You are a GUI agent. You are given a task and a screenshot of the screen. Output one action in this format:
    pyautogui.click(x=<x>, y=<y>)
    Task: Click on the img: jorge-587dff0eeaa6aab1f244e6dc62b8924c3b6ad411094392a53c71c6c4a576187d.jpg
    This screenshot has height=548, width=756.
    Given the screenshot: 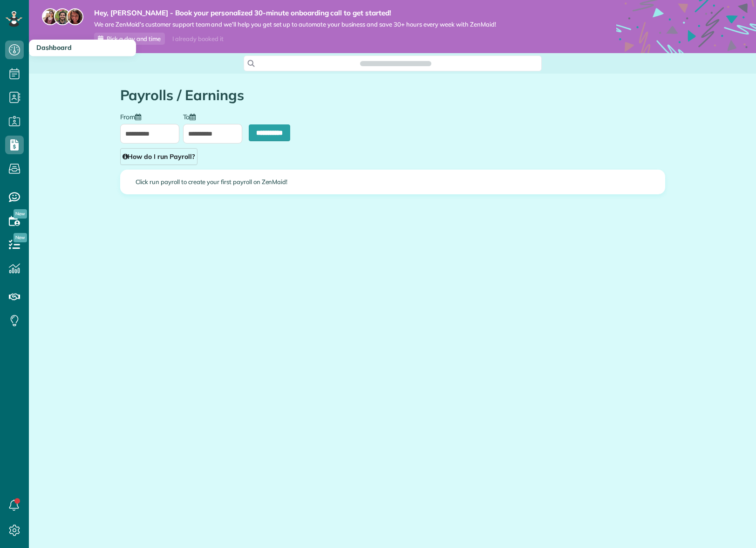 What is the action you would take?
    pyautogui.click(x=62, y=17)
    